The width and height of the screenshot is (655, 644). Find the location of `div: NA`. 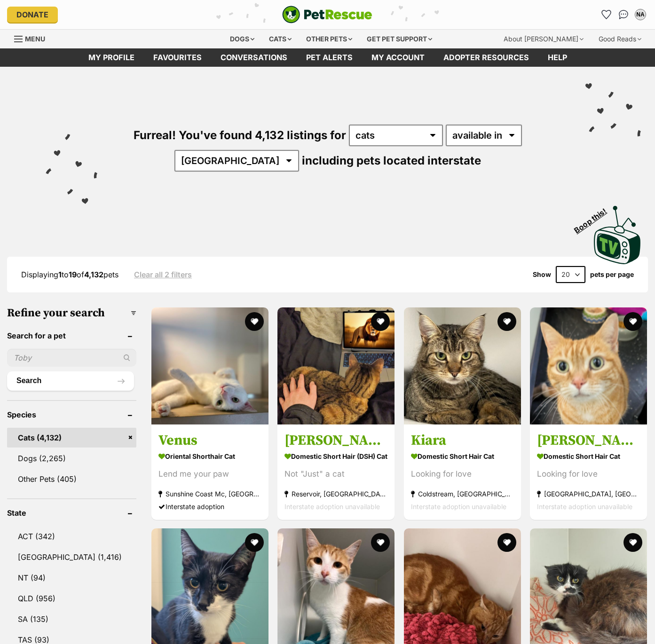

div: NA is located at coordinates (640, 15).